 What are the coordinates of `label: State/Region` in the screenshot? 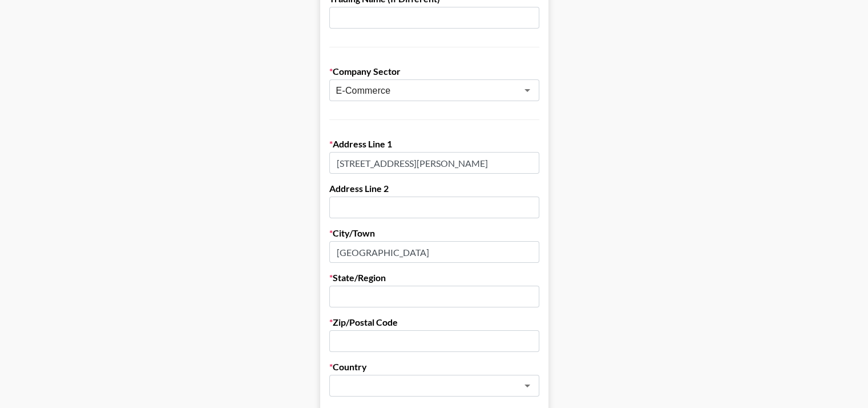 It's located at (434, 277).